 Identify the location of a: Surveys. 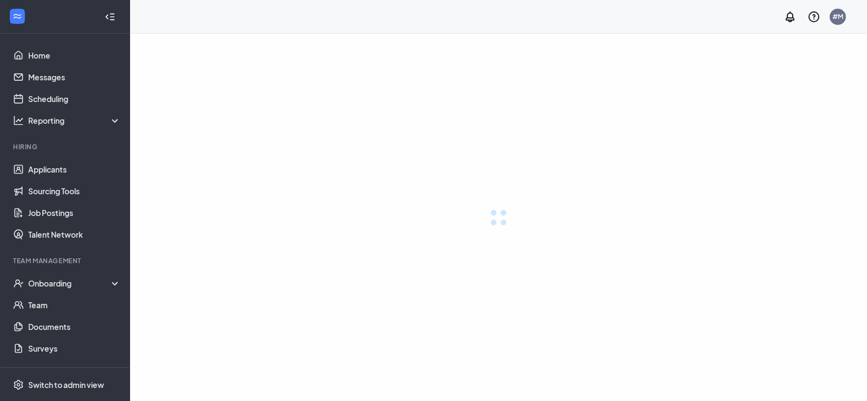
(74, 348).